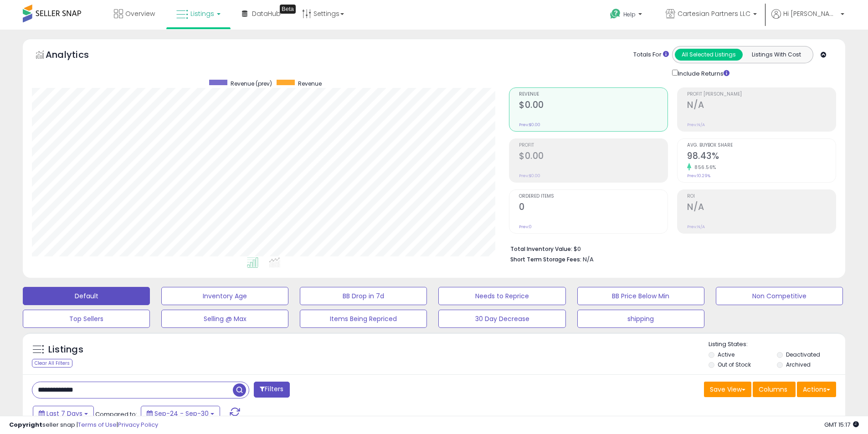  What do you see at coordinates (651, 55) in the screenshot?
I see `div: Totals For` at bounding box center [651, 55].